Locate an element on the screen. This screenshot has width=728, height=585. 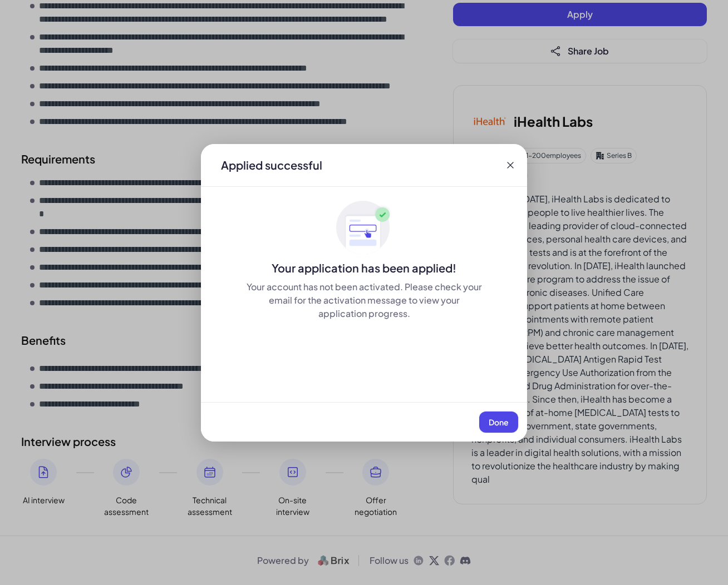
span: Done is located at coordinates (499, 422).